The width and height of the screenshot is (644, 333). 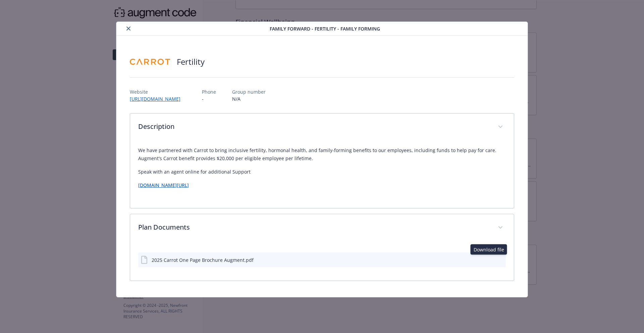 I want to click on p: Phone, so click(x=209, y=92).